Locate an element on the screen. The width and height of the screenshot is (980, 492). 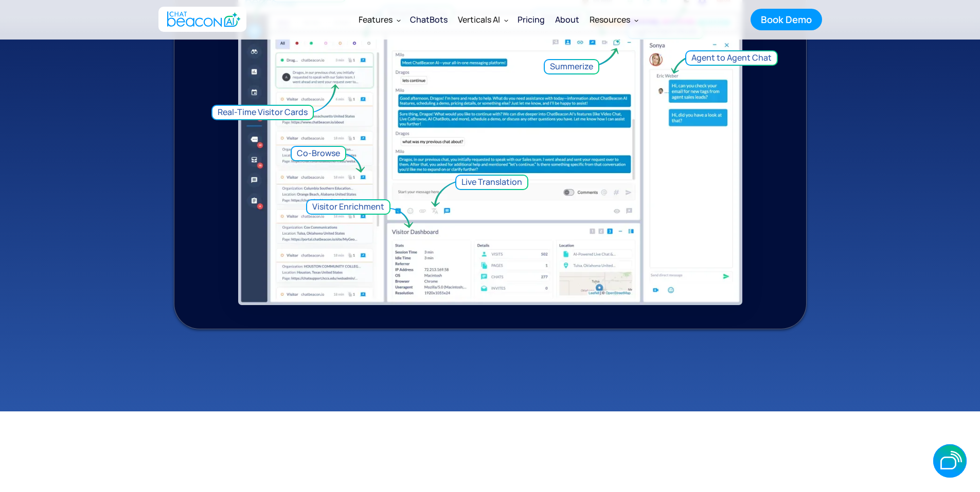
div: Agent to Agent Chat is located at coordinates (731, 58).